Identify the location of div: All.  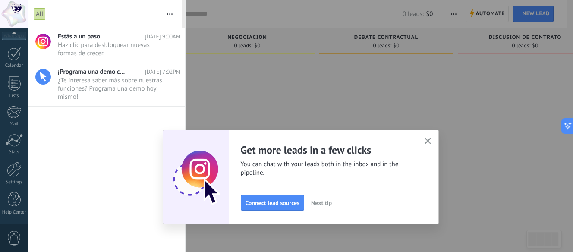
(40, 14).